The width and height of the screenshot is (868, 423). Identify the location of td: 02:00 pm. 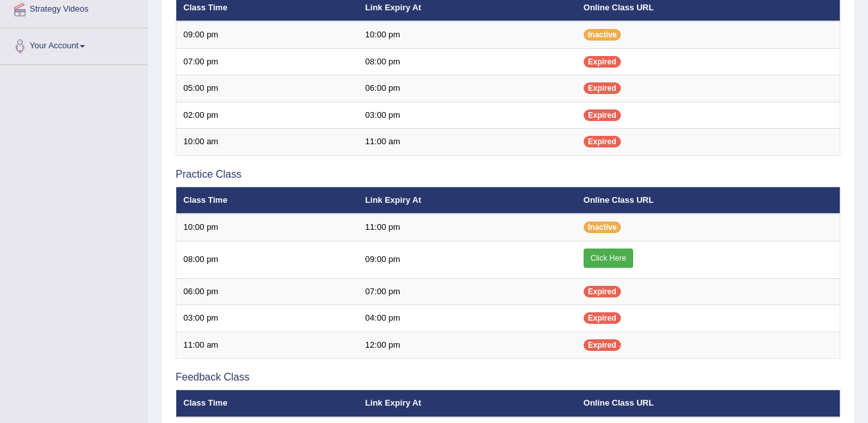
(267, 115).